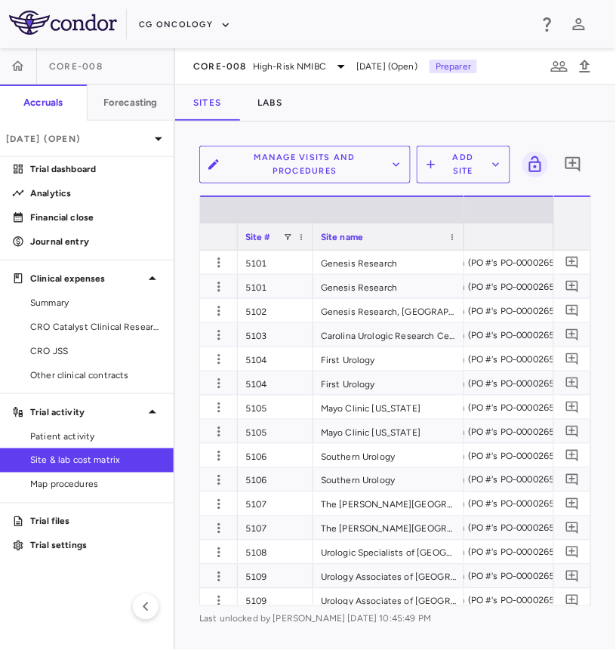 The width and height of the screenshot is (616, 650). What do you see at coordinates (96, 351) in the screenshot?
I see `span: CRO JSS` at bounding box center [96, 351].